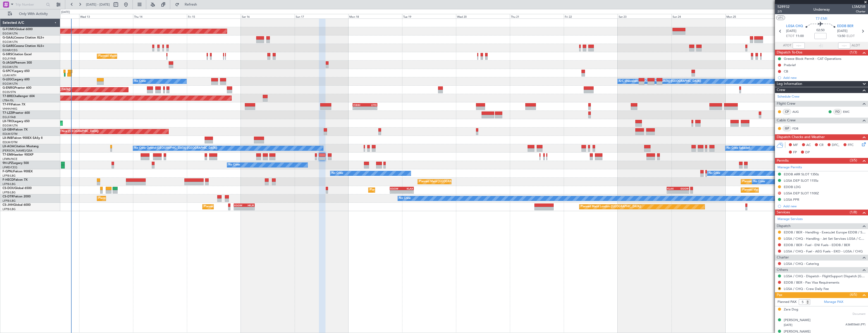  Describe the element at coordinates (836, 145) in the screenshot. I see `span: DFC,` at that location.